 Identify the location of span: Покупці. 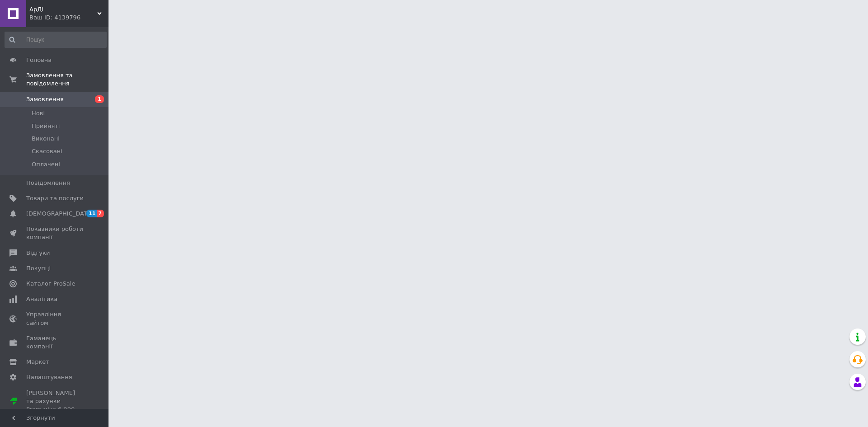
(38, 269).